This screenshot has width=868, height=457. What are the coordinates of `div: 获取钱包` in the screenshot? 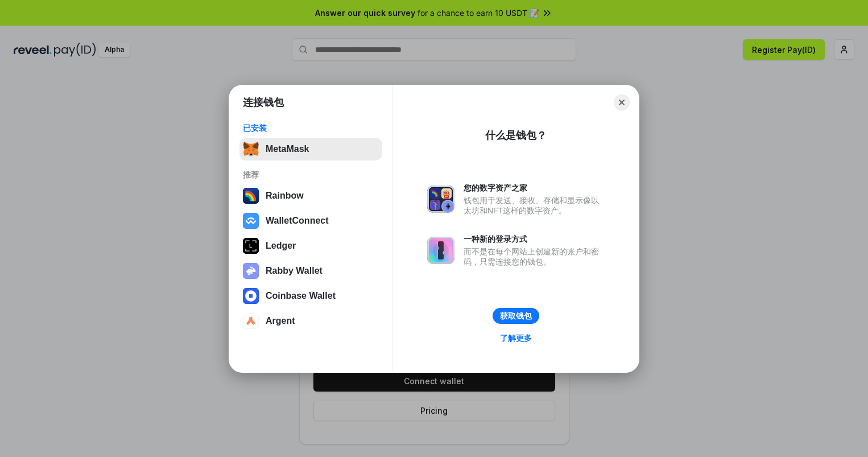 It's located at (516, 316).